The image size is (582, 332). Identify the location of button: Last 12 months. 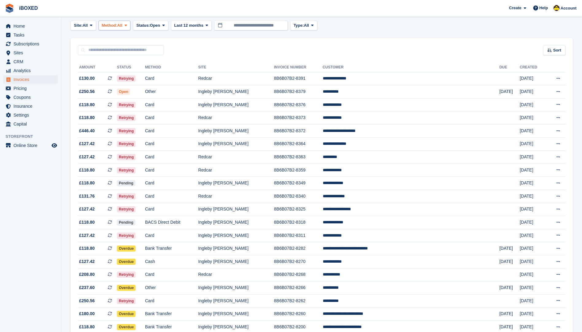
(191, 25).